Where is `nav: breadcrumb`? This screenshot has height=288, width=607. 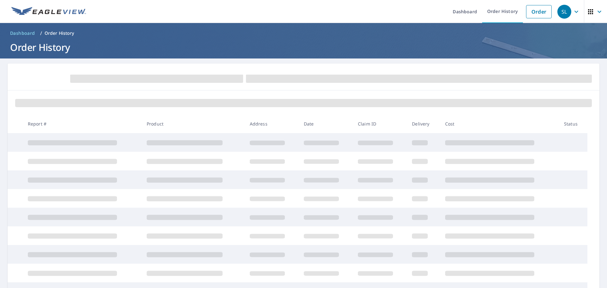 nav: breadcrumb is located at coordinates (303, 33).